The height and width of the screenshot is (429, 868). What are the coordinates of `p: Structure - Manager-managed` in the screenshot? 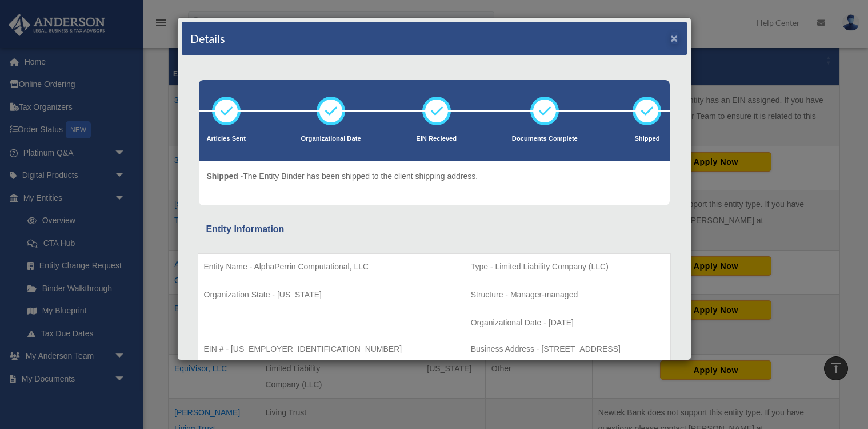 It's located at (567, 294).